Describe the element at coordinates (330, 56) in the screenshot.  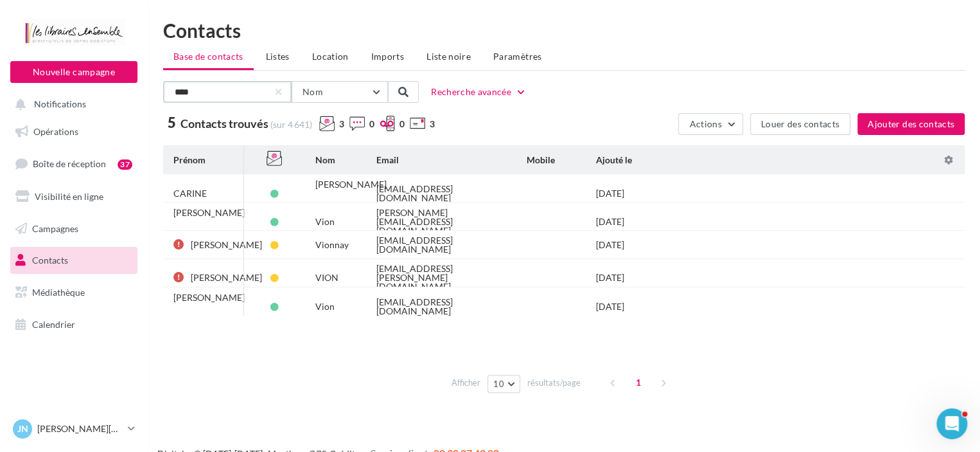
I see `span: Location` at that location.